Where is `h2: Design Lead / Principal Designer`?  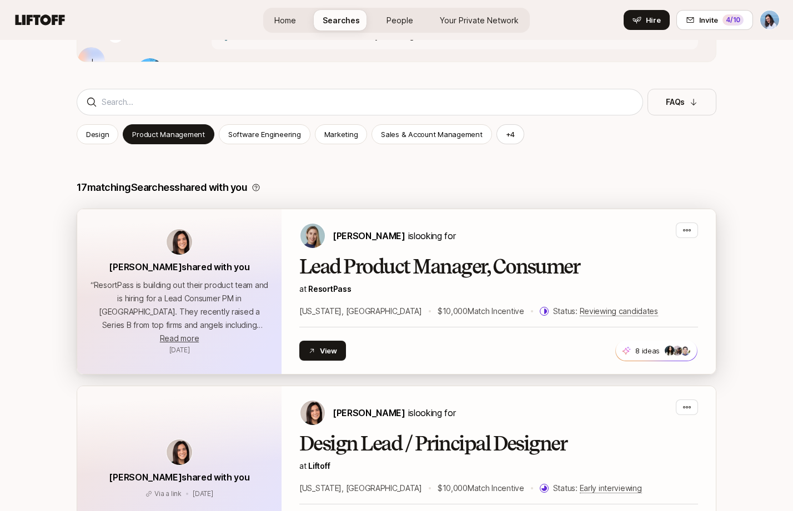
h2: Design Lead / Principal Designer is located at coordinates (499, 444).